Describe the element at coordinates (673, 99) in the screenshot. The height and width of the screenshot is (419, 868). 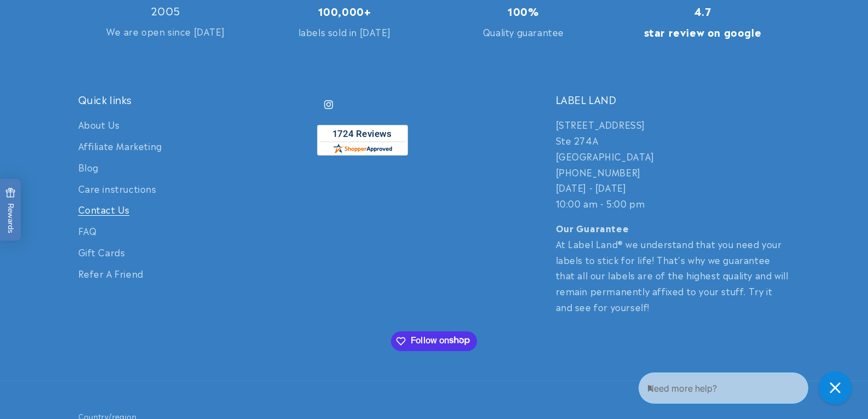
I see `h2: LABEL LAND` at that location.